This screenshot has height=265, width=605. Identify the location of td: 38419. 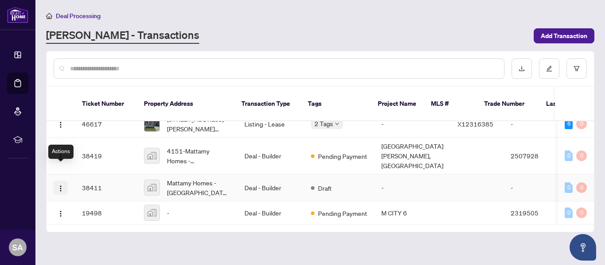
(106, 156).